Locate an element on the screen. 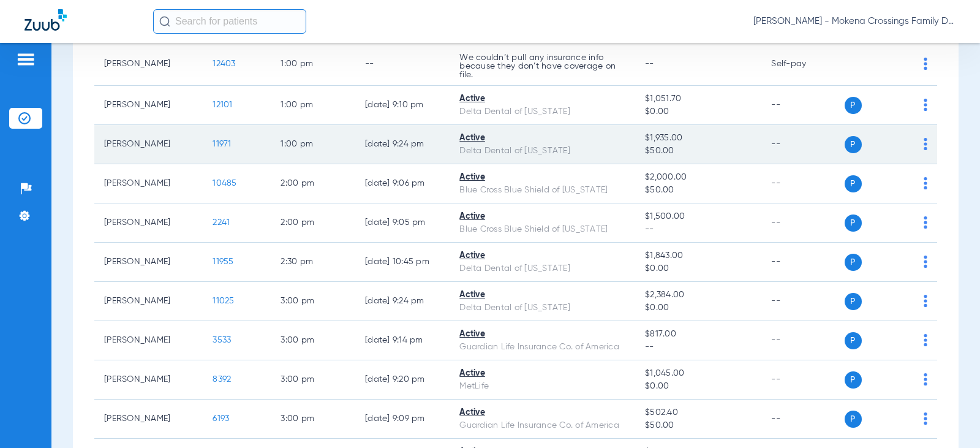 This screenshot has width=980, height=448. span: $1,843.00 is located at coordinates (698, 255).